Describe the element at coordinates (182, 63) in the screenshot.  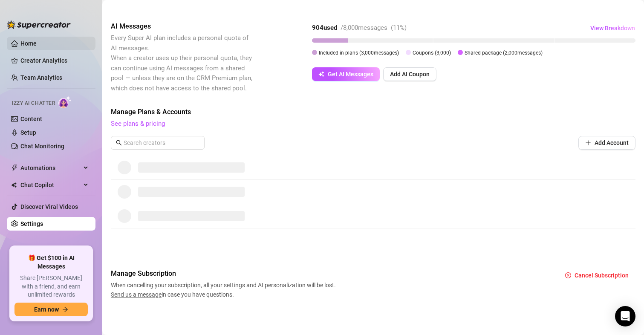
I see `span: Every Super AI plan includes a personal quota of AI messages. When a creator uses up their person...` at that location.